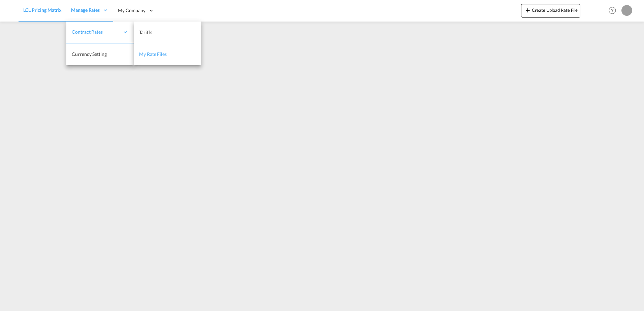 This screenshot has height=311, width=644. What do you see at coordinates (85, 10) in the screenshot?
I see `span: Manage Rates` at bounding box center [85, 10].